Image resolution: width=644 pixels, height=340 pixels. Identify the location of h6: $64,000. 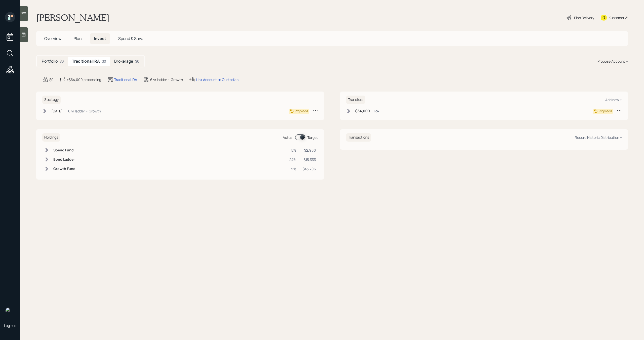
(362, 111).